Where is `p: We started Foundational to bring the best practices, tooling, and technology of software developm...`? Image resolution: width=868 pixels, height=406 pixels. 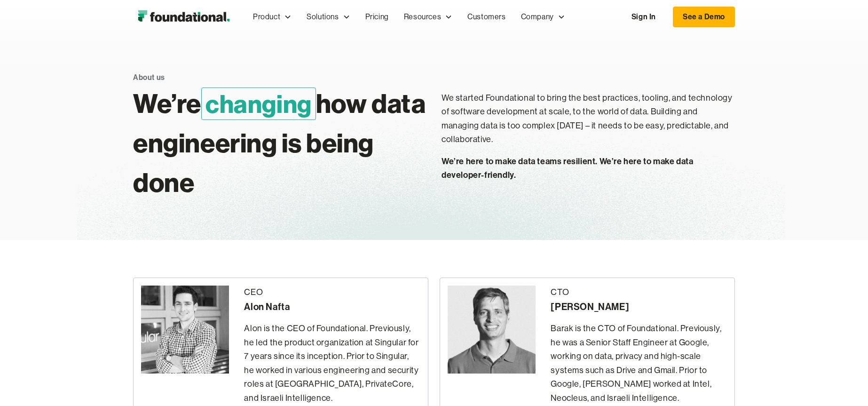
p: We started Foundational to bring the best practices, tooling, and technology of software developm... is located at coordinates (588, 119).